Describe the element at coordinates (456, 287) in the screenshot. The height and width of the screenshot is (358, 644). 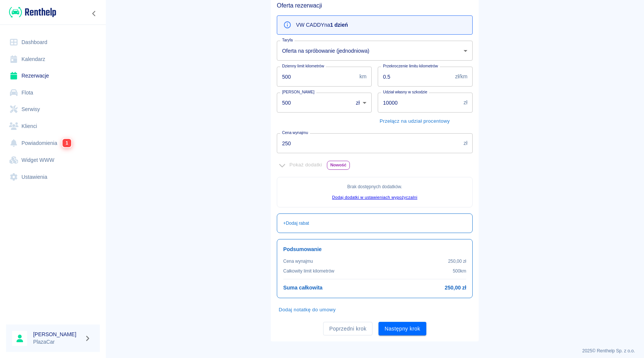
I see `h6: 250,00 zł` at that location.